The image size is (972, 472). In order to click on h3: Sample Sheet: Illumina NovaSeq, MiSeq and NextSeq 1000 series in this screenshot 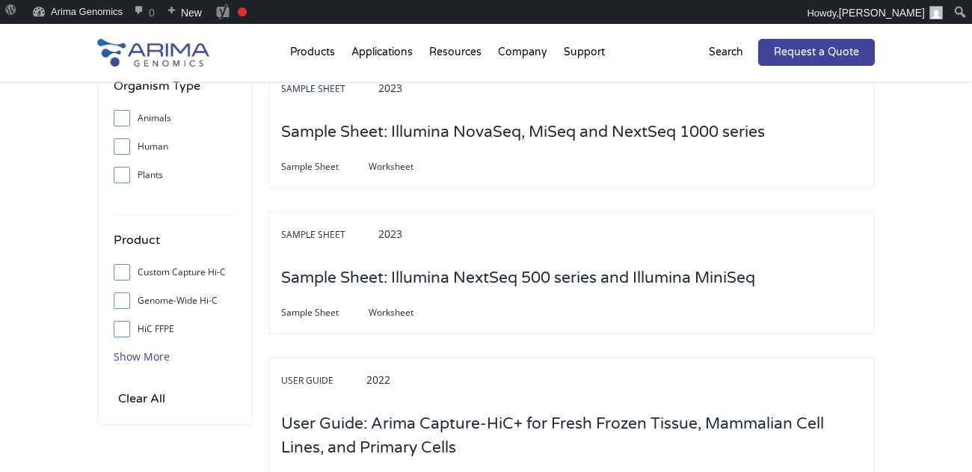, I will do `click(523, 132)`.